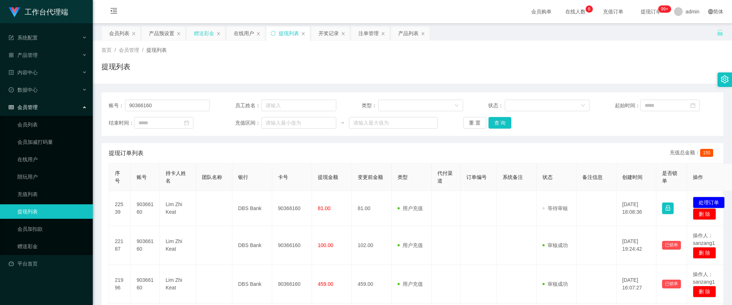 This screenshot has width=732, height=305. I want to click on a: 会员加减打码量, so click(52, 142).